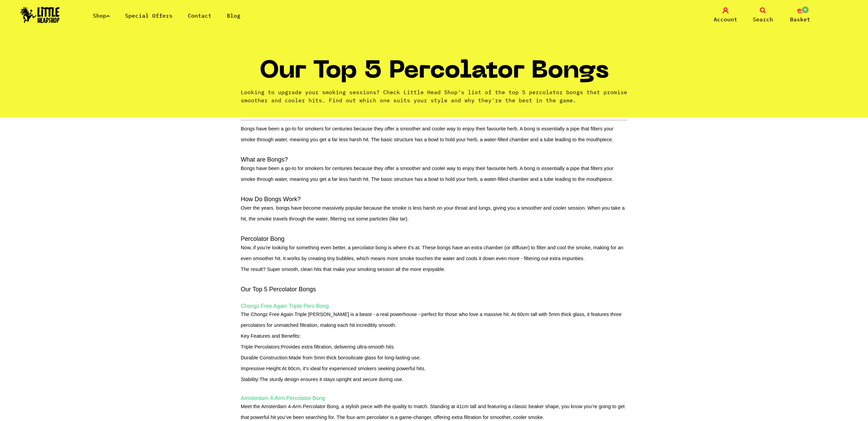  Describe the element at coordinates (234, 16) in the screenshot. I see `a: Blog` at that location.